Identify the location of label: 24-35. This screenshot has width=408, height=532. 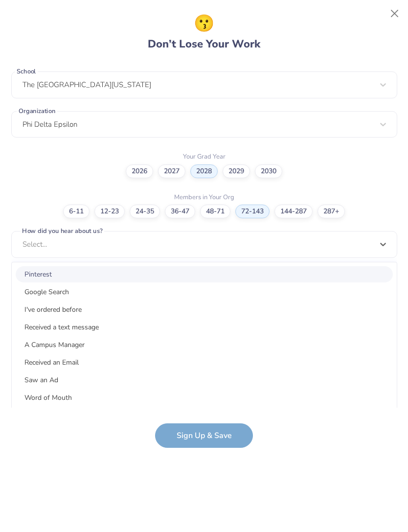
(145, 211).